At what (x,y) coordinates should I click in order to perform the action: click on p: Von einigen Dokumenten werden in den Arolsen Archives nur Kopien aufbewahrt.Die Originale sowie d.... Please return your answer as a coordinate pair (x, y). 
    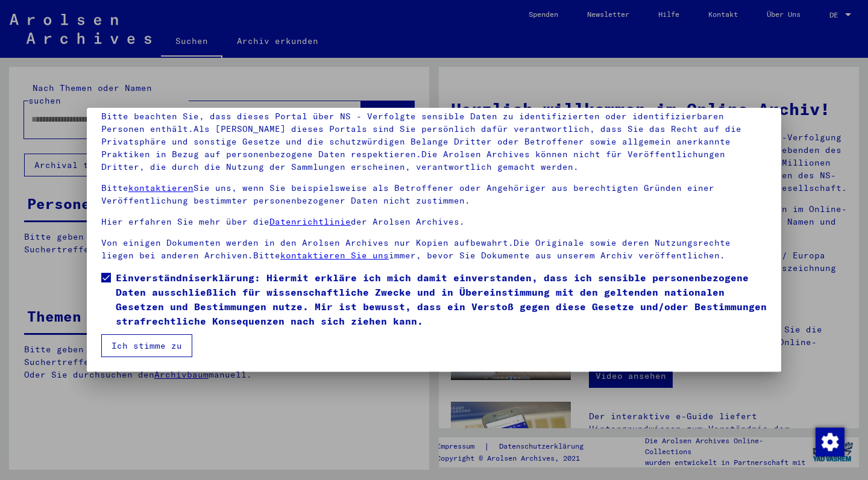
    Looking at the image, I should click on (434, 250).